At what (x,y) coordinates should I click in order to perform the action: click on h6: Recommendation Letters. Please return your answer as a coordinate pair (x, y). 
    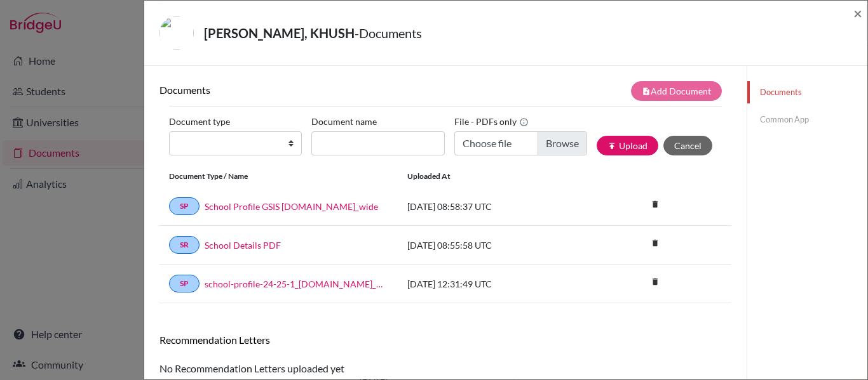
    Looking at the image, I should click on (445, 340).